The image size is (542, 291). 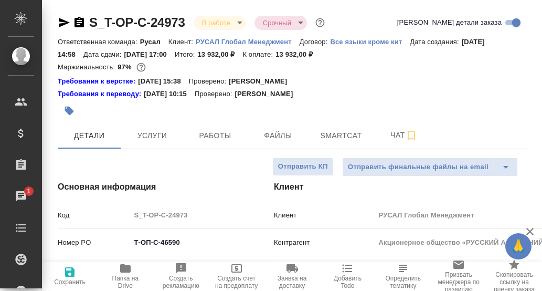 I want to click on button: Папка на Drive, so click(x=125, y=276).